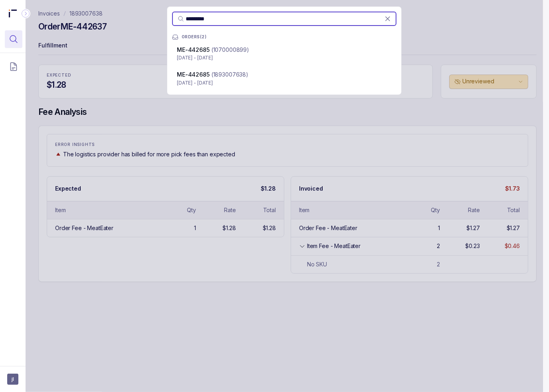 Image resolution: width=549 pixels, height=392 pixels. I want to click on button: User initials, so click(13, 379).